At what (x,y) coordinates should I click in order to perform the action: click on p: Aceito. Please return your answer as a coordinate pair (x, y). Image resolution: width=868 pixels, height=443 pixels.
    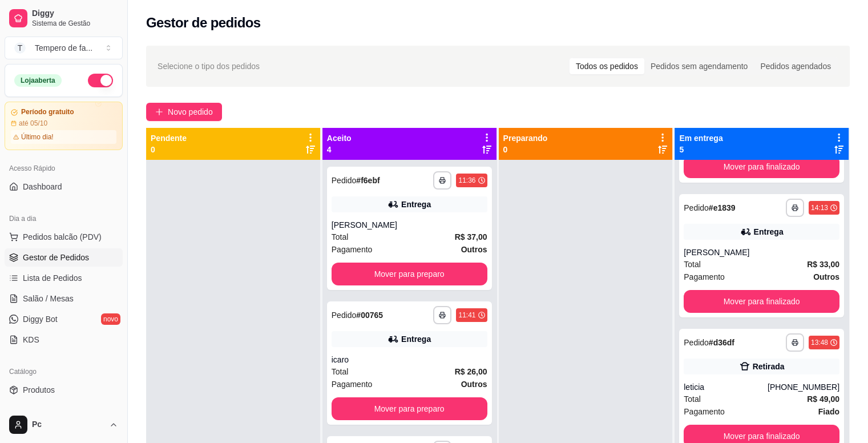
    Looking at the image, I should click on (339, 138).